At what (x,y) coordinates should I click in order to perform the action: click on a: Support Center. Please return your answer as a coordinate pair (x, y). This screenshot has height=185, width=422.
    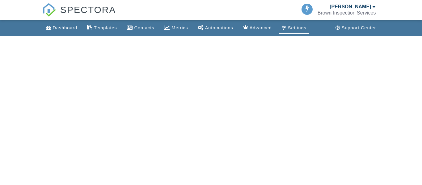
    Looking at the image, I should click on (356, 28).